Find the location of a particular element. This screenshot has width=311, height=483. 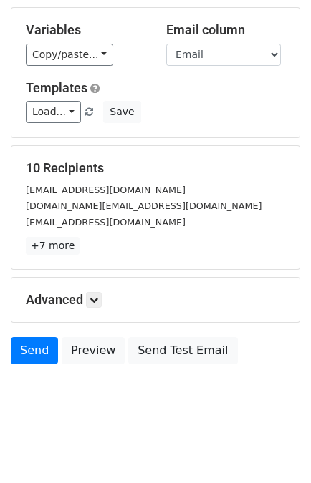

a: Send is located at coordinates (34, 351).